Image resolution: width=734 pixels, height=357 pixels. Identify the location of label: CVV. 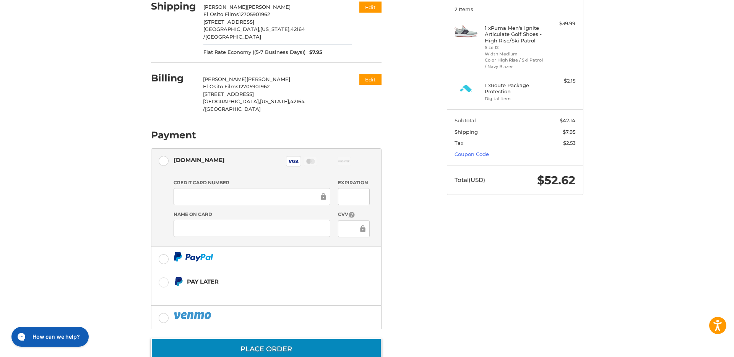
(353, 214).